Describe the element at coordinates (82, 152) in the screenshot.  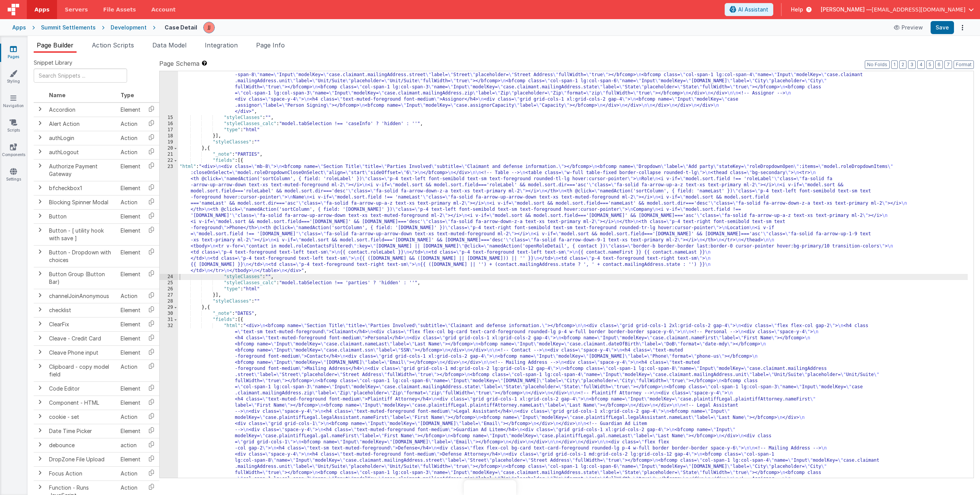
I see `td: authLogout` at that location.